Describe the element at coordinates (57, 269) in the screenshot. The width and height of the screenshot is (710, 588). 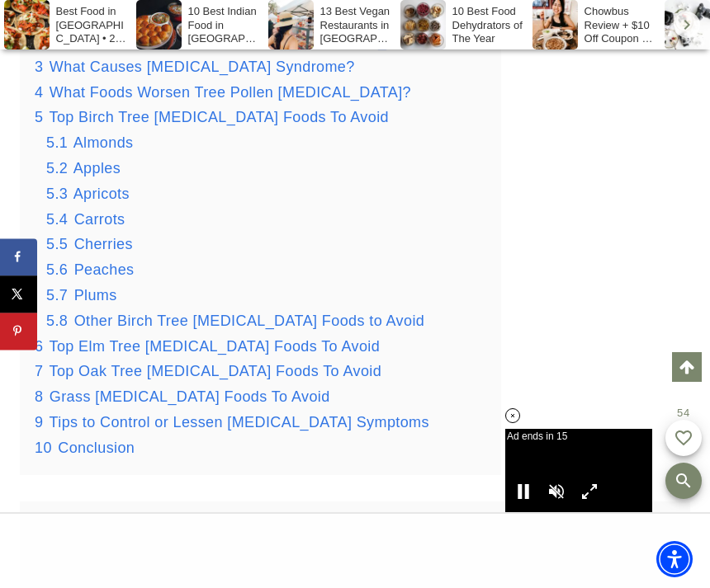
I see `span: 5.6` at that location.